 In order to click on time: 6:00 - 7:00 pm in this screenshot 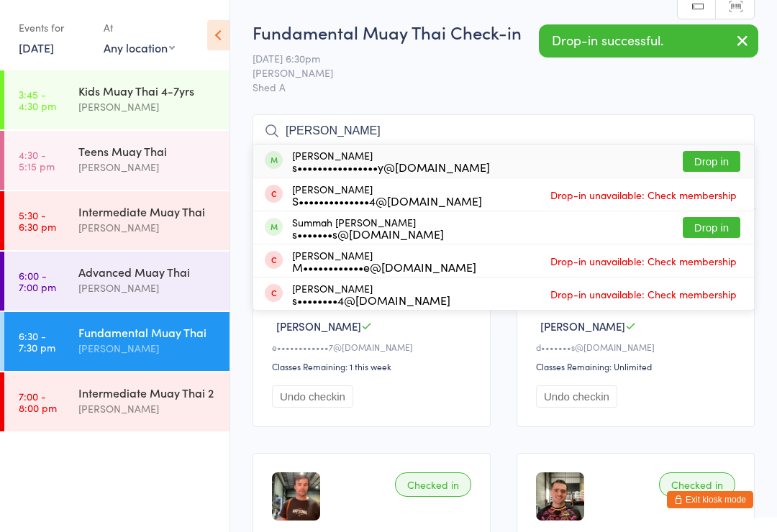, I will do `click(38, 281)`.